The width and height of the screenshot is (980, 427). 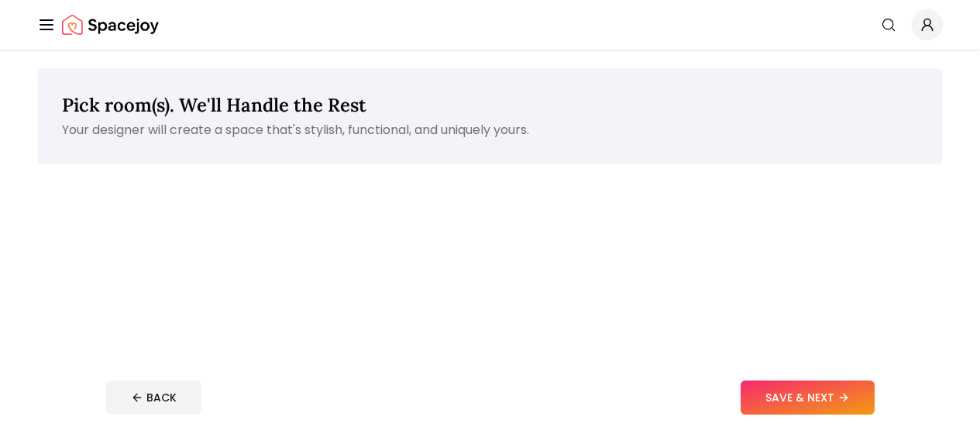 I want to click on img: Spacejoy Logo, so click(x=110, y=25).